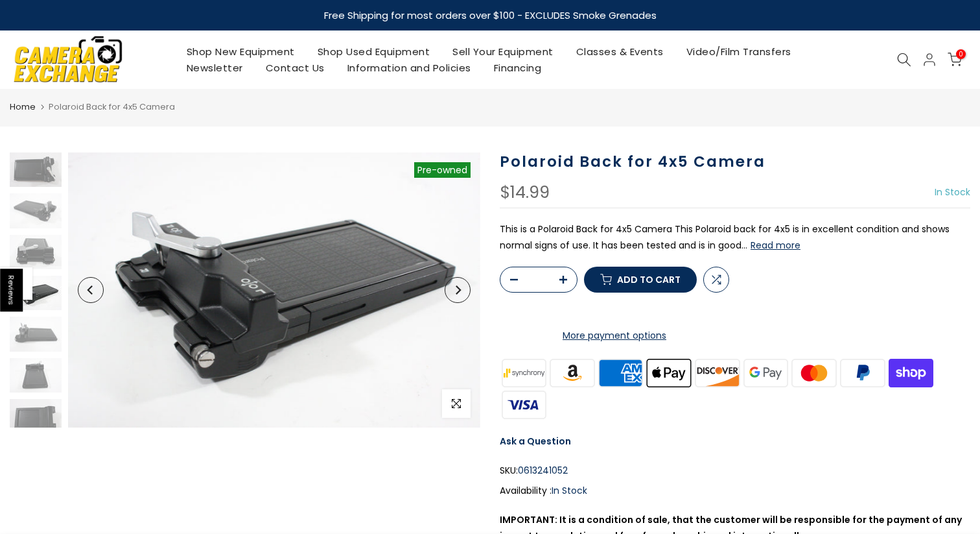 Image resolution: width=980 pixels, height=534 pixels. Describe the element at coordinates (525, 193) in the screenshot. I see `div: $14.99` at that location.